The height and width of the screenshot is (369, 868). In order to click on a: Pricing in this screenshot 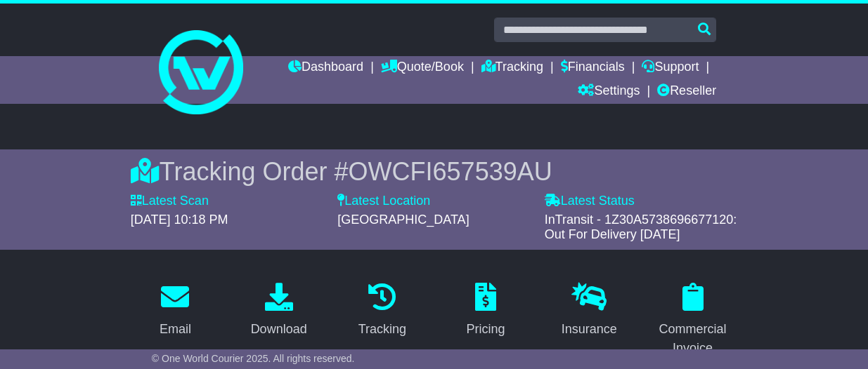, I will do `click(486, 311)`.